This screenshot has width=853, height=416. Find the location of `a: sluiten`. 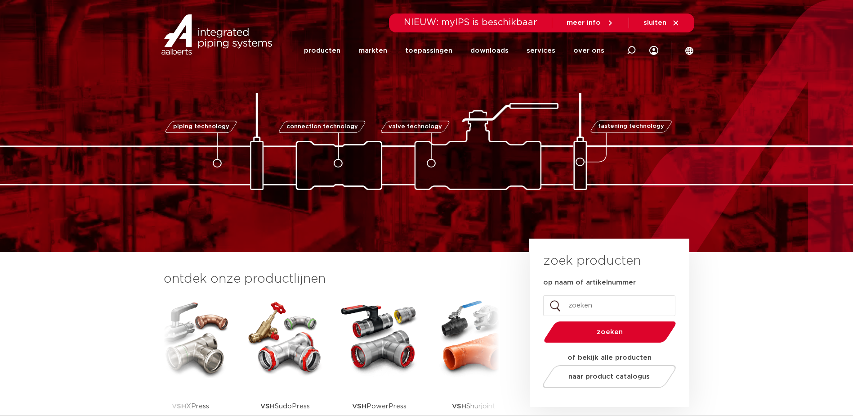

a: sluiten is located at coordinates (662, 23).